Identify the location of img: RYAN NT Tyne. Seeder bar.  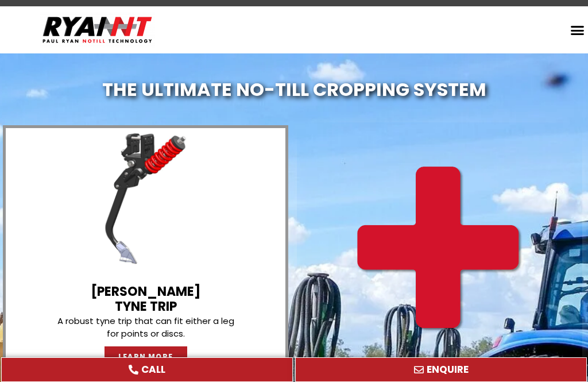
(146, 198).